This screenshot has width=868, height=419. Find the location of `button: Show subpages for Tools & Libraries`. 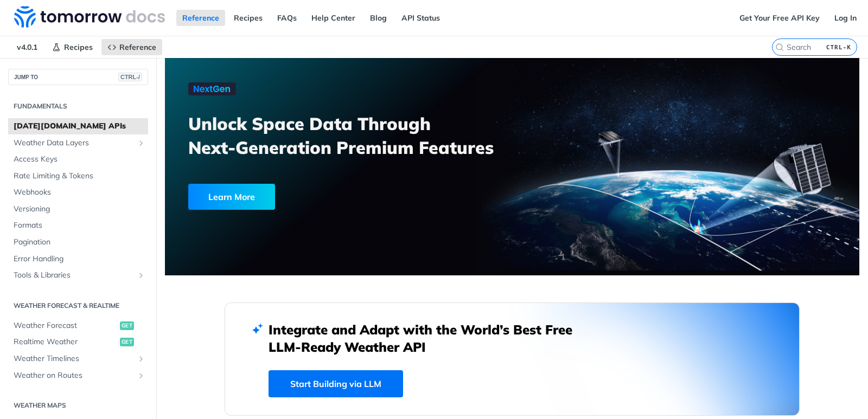

button: Show subpages for Tools & Libraries is located at coordinates (141, 276).